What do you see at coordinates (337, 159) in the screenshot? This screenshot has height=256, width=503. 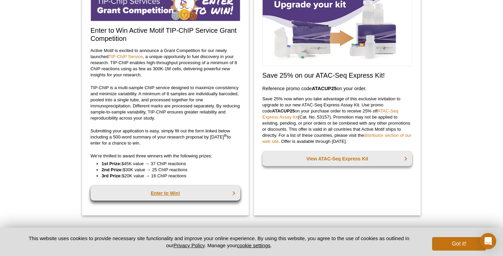 I see `a: View ATAC-Seq Express Kit` at bounding box center [337, 159].